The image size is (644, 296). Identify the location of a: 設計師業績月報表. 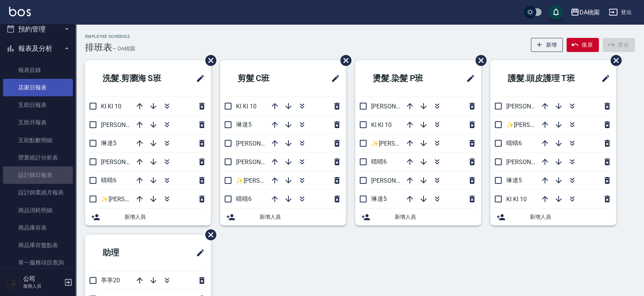
(38, 193).